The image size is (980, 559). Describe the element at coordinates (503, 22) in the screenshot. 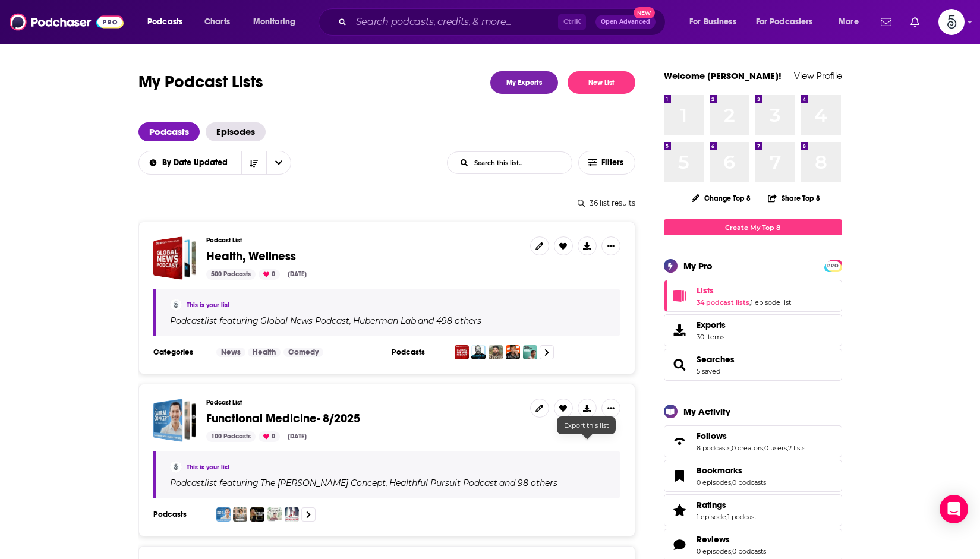

I see `div: Search podcasts, credits, & more...` at that location.